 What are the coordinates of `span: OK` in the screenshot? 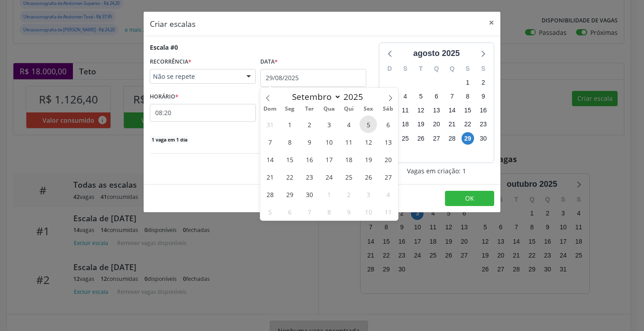 It's located at (470, 198).